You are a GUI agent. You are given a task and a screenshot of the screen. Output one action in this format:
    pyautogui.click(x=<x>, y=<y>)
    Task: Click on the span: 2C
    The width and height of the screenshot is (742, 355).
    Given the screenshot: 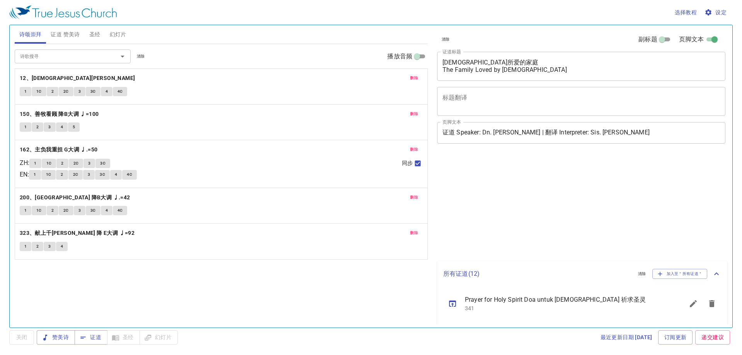 What is the action you would take?
    pyautogui.click(x=66, y=211)
    